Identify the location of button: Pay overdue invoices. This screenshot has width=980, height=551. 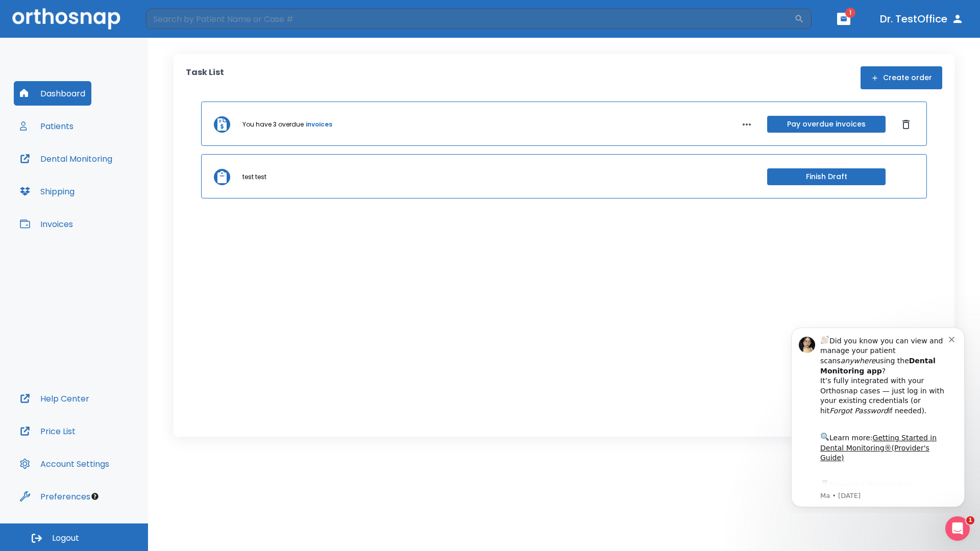
(827, 124).